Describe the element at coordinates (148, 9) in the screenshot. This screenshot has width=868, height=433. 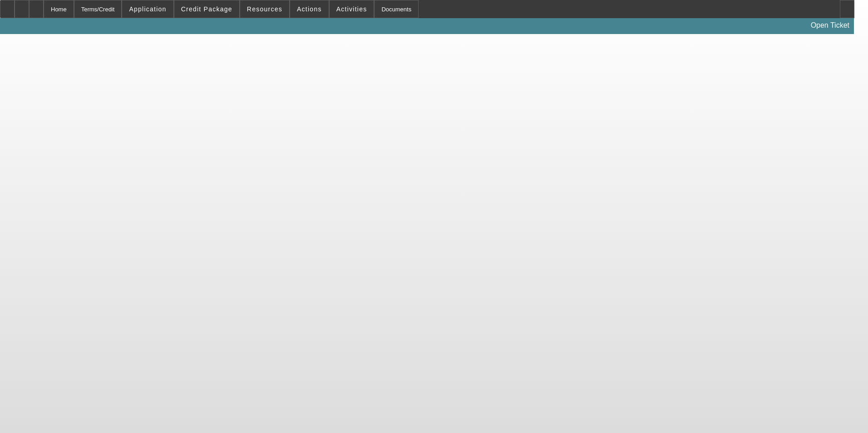
I see `button: Application` at that location.